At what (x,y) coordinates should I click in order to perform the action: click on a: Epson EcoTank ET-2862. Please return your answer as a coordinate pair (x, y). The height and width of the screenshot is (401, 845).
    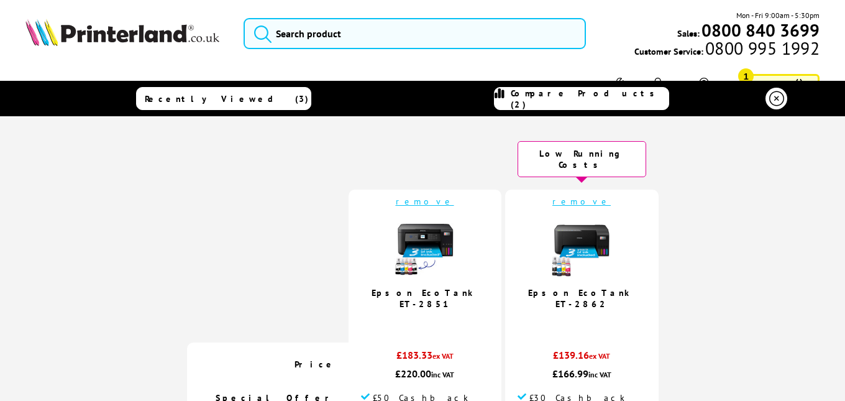
    Looking at the image, I should click on (582, 298).